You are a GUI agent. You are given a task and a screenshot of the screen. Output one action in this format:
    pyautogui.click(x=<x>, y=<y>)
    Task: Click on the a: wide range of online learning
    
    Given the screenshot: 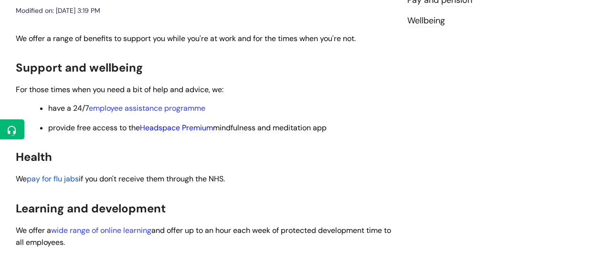 What is the action you would take?
    pyautogui.click(x=101, y=230)
    